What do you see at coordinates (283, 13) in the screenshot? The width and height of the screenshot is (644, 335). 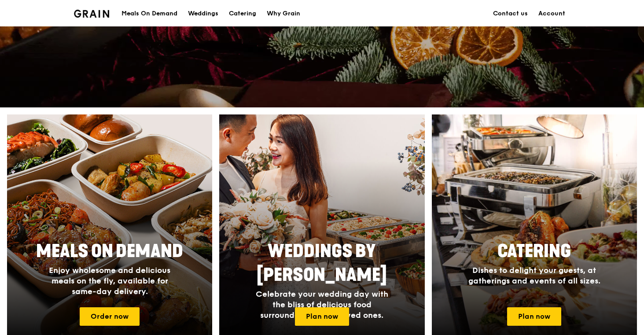 I see `div: Why Grain` at bounding box center [283, 13].